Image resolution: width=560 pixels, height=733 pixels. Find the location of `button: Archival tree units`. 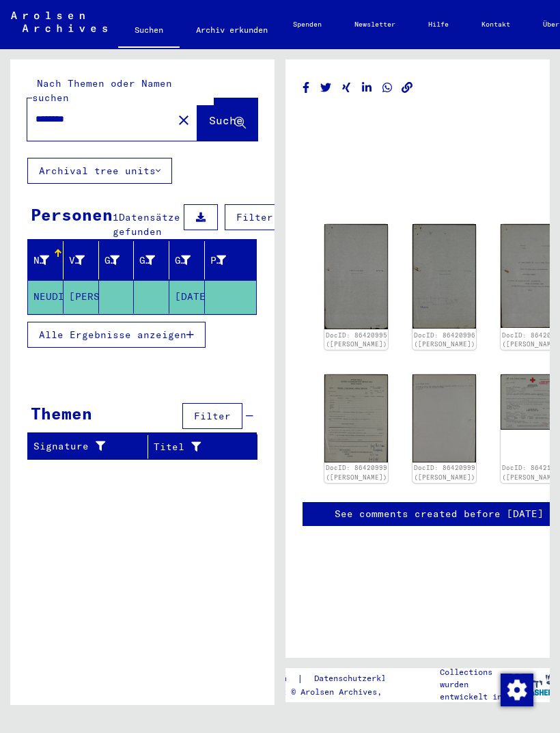

button: Archival tree units is located at coordinates (99, 171).